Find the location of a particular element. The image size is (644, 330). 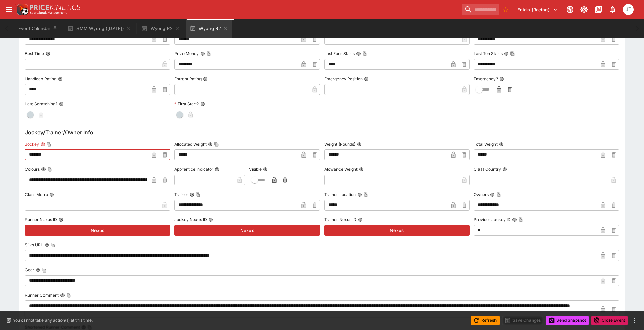

button: Apprentice Indicator is located at coordinates (217, 169).